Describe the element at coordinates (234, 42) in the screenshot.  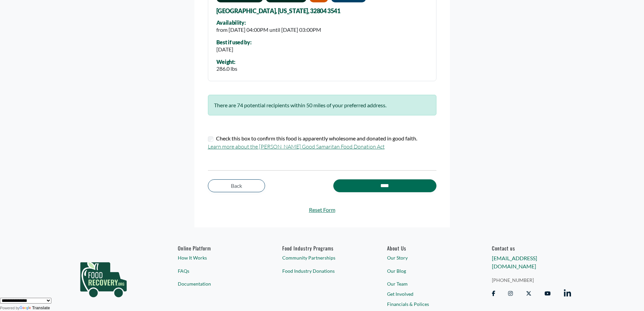
I see `div: Best if used by:` at that location.